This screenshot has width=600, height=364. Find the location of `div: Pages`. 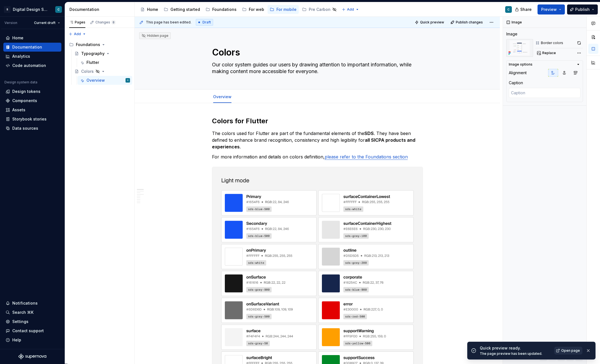

div: Pages is located at coordinates (77, 23).